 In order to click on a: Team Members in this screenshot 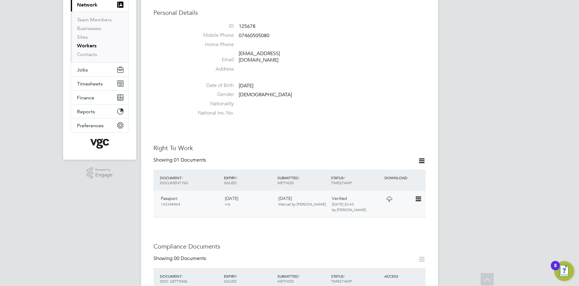, I will do `click(94, 19)`.